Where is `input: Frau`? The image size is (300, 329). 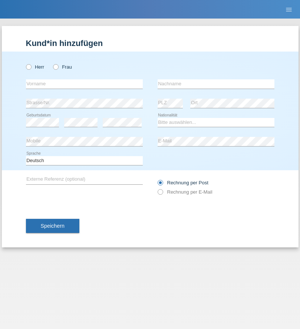 input: Frau is located at coordinates (55, 66).